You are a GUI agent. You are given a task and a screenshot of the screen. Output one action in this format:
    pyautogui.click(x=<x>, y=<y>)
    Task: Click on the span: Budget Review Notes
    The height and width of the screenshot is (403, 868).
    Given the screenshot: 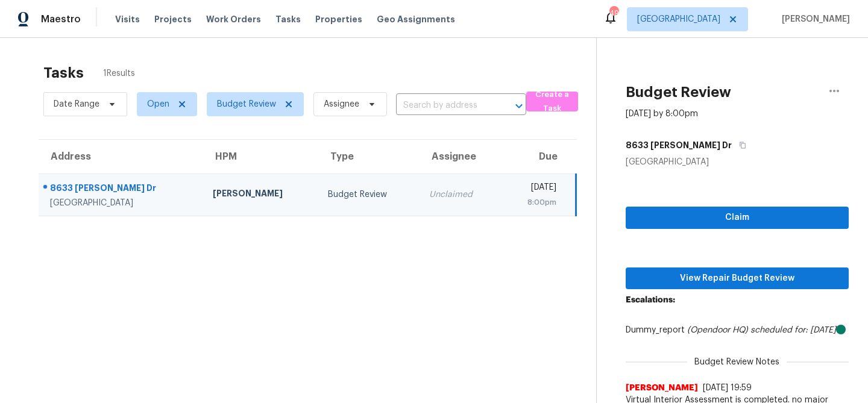 What is the action you would take?
    pyautogui.click(x=737, y=362)
    